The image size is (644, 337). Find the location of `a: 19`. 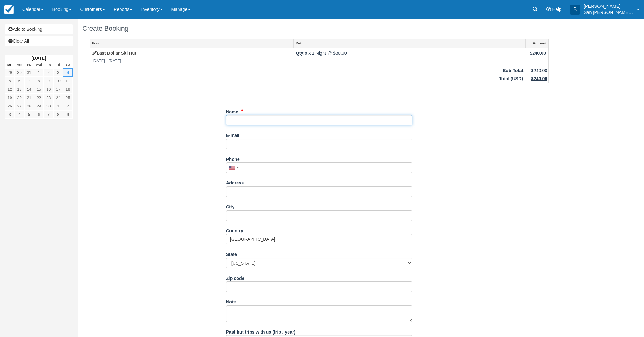

a: 19 is located at coordinates (10, 97).